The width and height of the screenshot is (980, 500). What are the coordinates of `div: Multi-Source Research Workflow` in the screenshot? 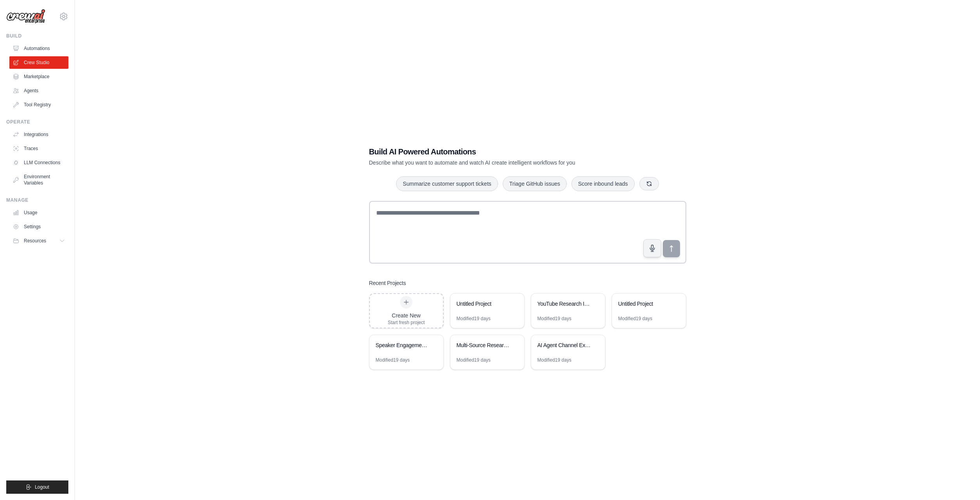 It's located at (483, 345).